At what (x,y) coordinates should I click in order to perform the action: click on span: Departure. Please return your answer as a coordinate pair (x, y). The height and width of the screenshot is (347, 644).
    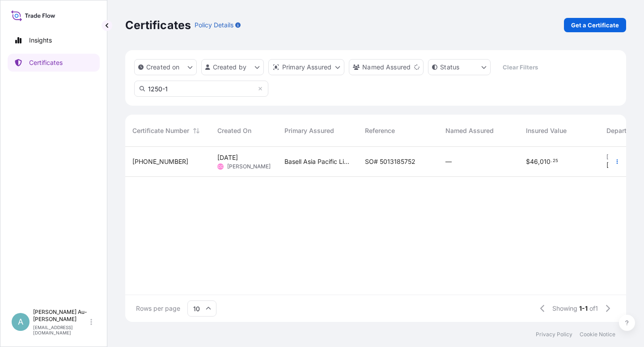
    Looking at the image, I should click on (621, 131).